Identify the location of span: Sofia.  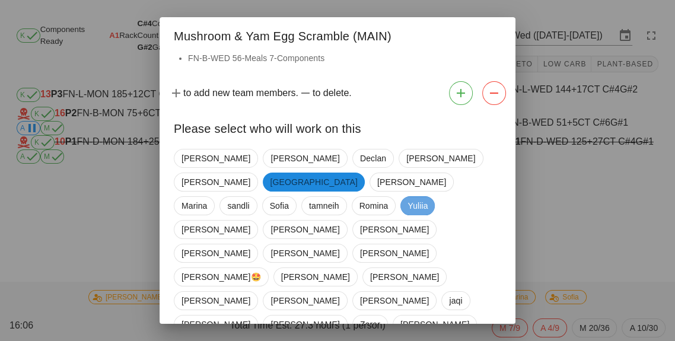
(279, 206).